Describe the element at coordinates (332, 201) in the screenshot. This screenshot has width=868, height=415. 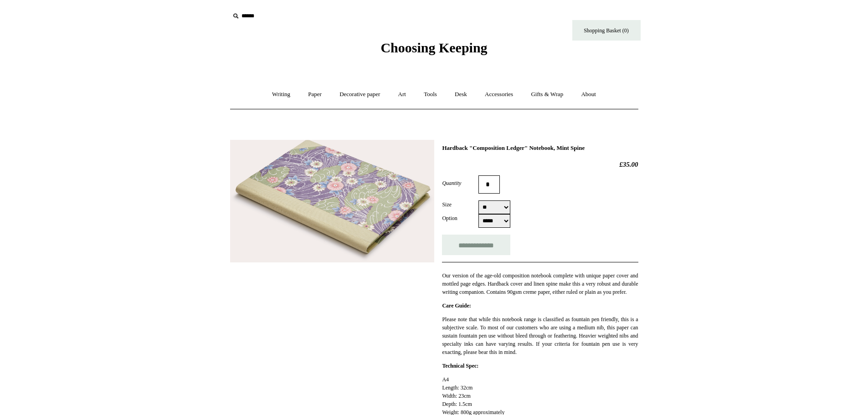
I see `img: Hardback "Composition Ledger" Notebook, Mint Spine` at that location.